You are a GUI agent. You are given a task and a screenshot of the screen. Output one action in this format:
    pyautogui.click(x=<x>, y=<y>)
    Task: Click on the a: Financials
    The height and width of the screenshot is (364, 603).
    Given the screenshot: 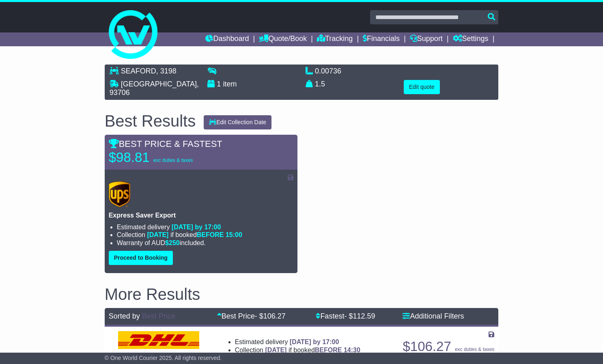 What is the action you would take?
    pyautogui.click(x=381, y=39)
    